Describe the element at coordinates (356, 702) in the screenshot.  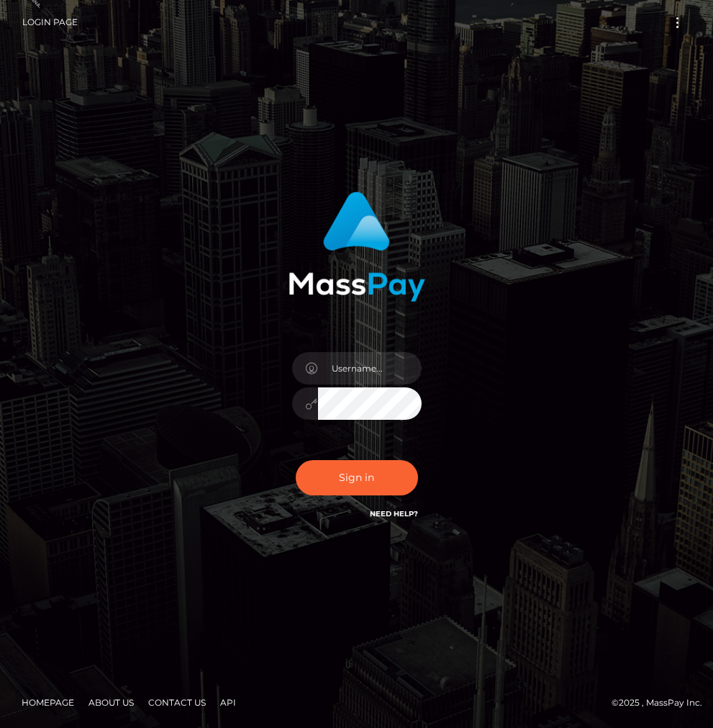
I see `div: © 2025 , MassPay Inc.` at that location.